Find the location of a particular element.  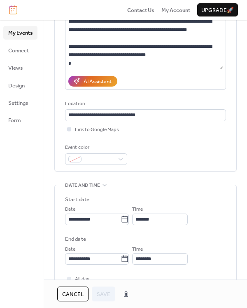

span: Form is located at coordinates (14, 120).